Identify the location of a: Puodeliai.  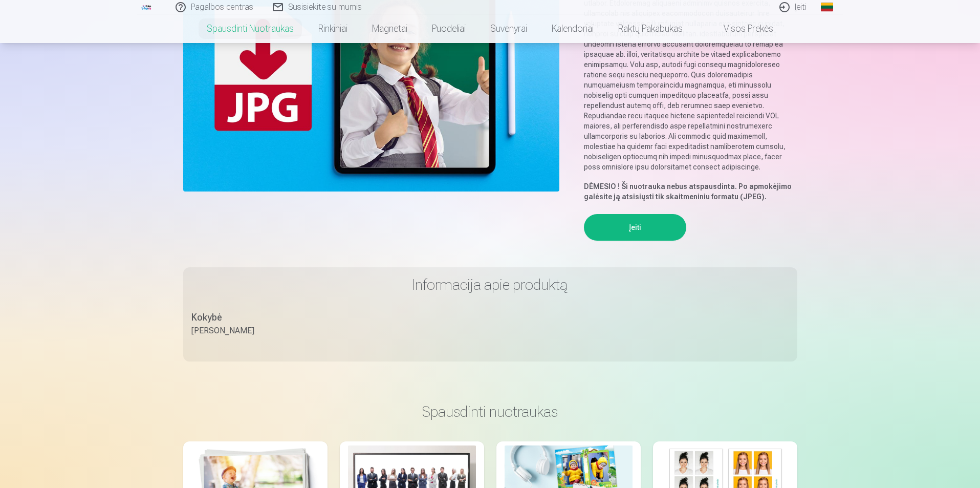
(449, 28).